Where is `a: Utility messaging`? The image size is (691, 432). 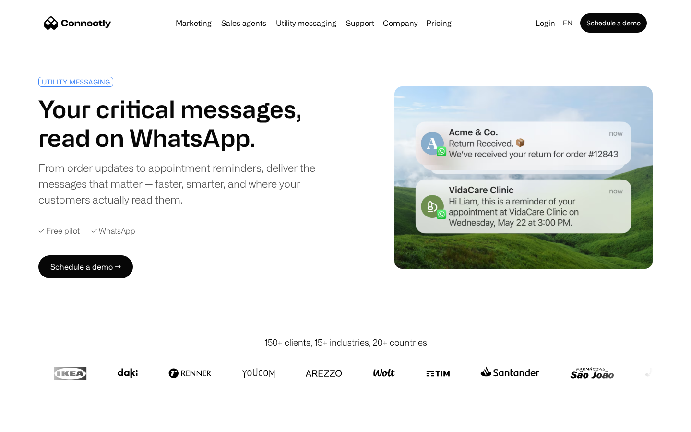 a: Utility messaging is located at coordinates (306, 23).